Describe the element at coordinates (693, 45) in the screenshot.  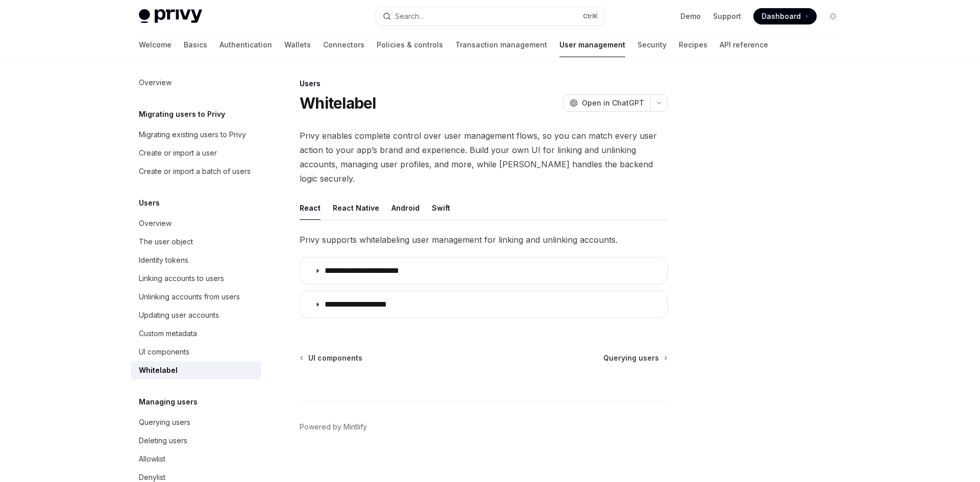
I see `a: Recipes` at that location.